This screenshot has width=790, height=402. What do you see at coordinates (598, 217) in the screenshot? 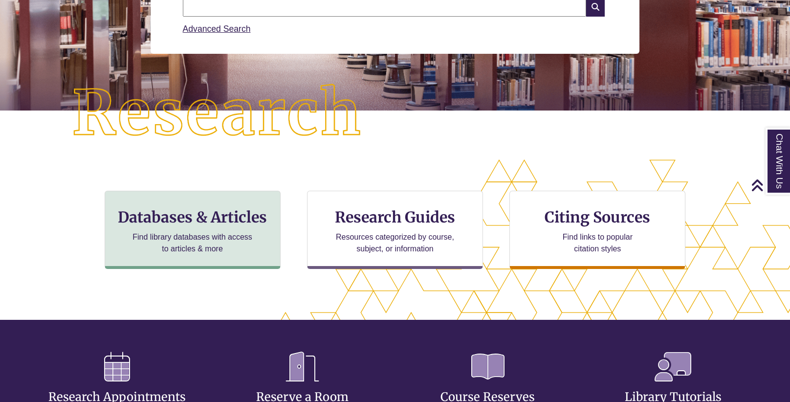
I see `h3: Citing Sources` at bounding box center [598, 217].